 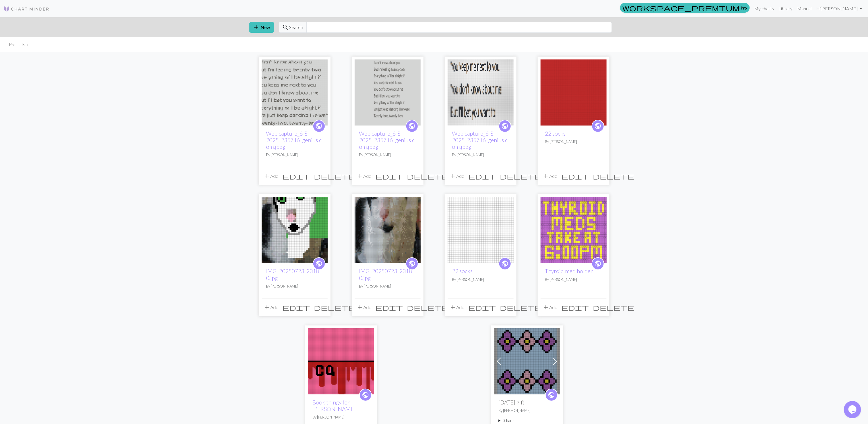 What do you see at coordinates (262, 28) in the screenshot?
I see `button: New` at bounding box center [262, 28].